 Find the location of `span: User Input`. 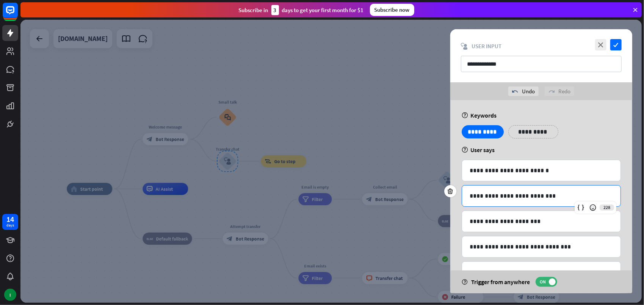

span: User Input is located at coordinates (486, 46).